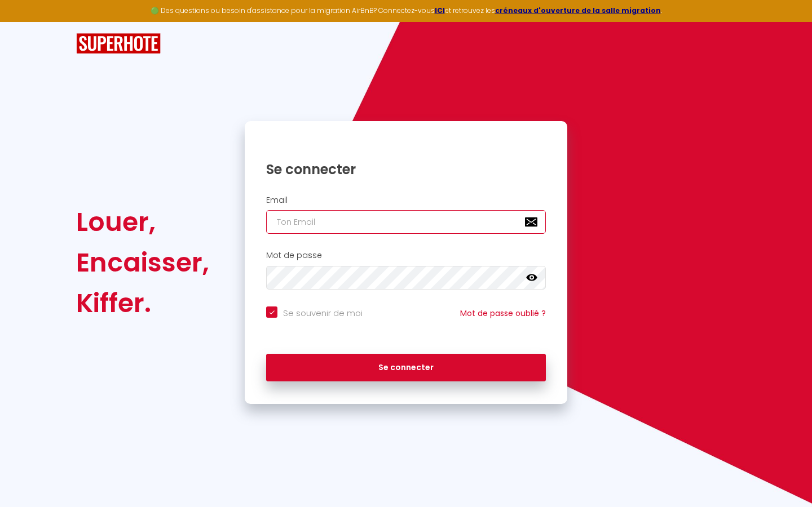  What do you see at coordinates (502, 313) in the screenshot?
I see `a: Mot de passe oublié ?` at bounding box center [502, 313].